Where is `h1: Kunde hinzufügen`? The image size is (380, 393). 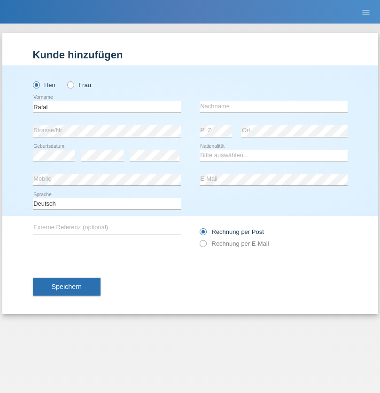
h1: Kunde hinzufügen is located at coordinates (190, 55).